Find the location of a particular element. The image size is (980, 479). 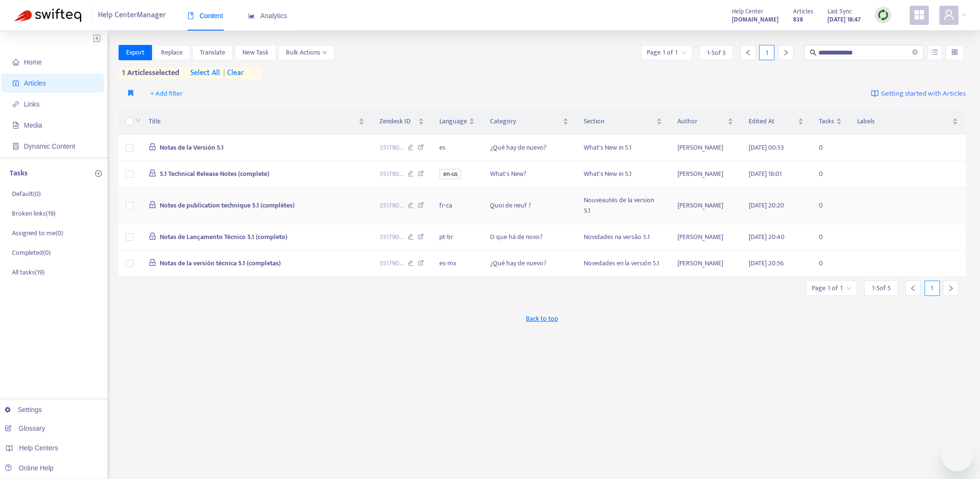

span: account-book is located at coordinates (16, 83).